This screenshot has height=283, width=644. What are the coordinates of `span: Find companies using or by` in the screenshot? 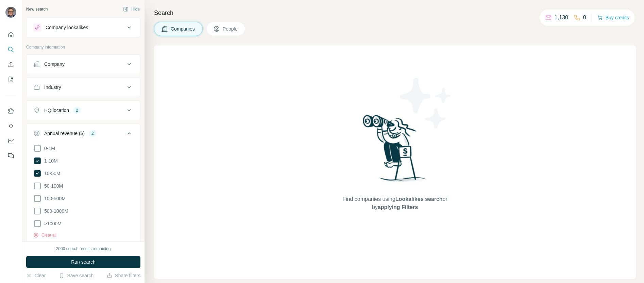 It's located at (395, 203).